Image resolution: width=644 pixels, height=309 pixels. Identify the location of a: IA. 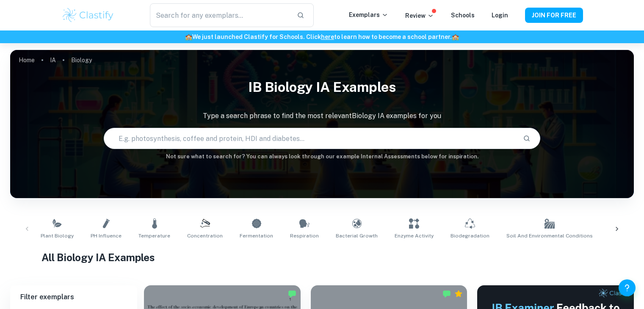
(53, 60).